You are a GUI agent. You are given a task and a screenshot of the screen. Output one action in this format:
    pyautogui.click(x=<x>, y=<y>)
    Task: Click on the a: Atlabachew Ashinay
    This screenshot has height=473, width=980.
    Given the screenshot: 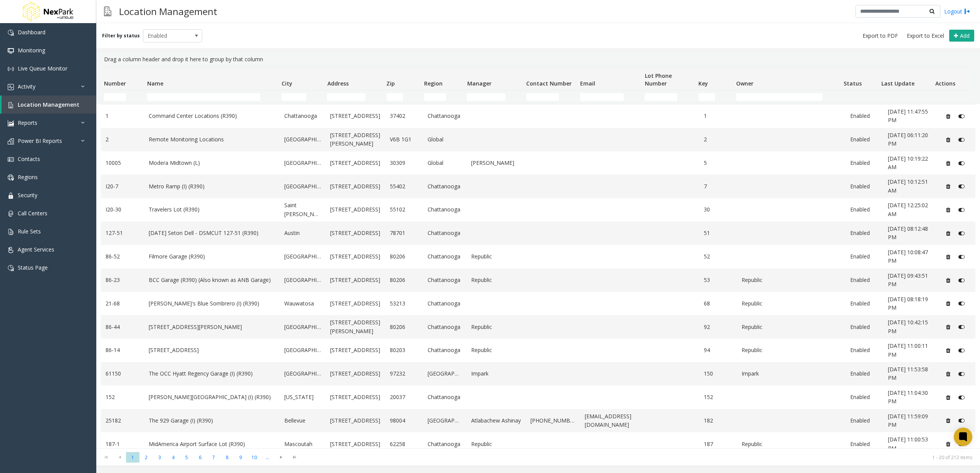 What is the action you would take?
    pyautogui.click(x=497, y=420)
    